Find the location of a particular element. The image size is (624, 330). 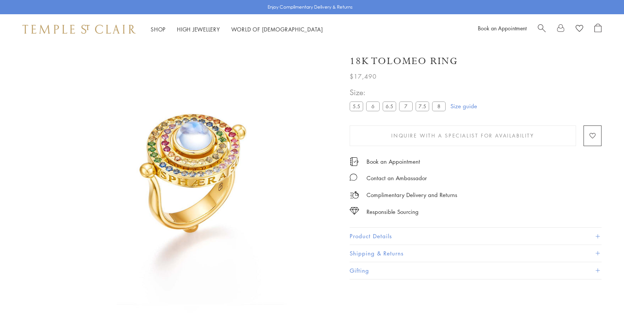

label: 6 is located at coordinates (373, 106).